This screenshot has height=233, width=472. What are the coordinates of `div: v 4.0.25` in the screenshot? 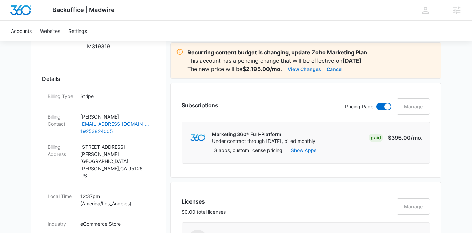 It's located at (26, 14).